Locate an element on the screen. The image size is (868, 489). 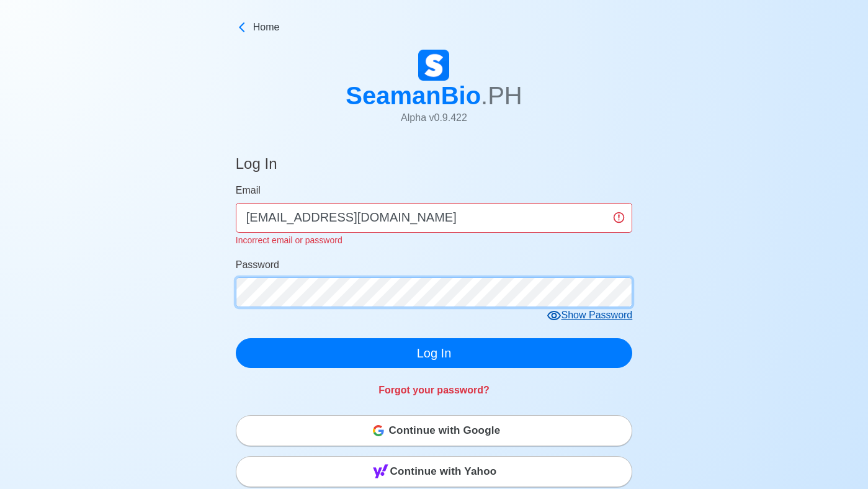
span: Continue with Google is located at coordinates (445, 431).